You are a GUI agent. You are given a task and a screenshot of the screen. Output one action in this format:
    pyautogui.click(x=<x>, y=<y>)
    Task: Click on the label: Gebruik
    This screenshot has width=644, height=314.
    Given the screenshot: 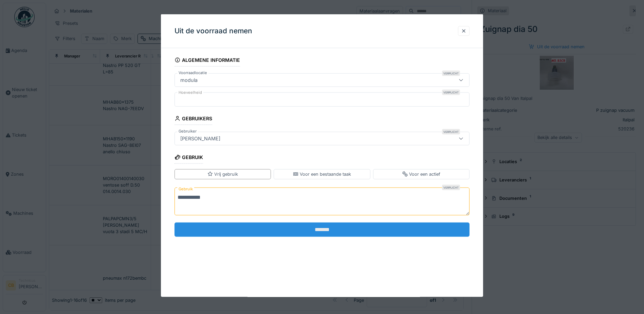 What is the action you would take?
    pyautogui.click(x=186, y=189)
    